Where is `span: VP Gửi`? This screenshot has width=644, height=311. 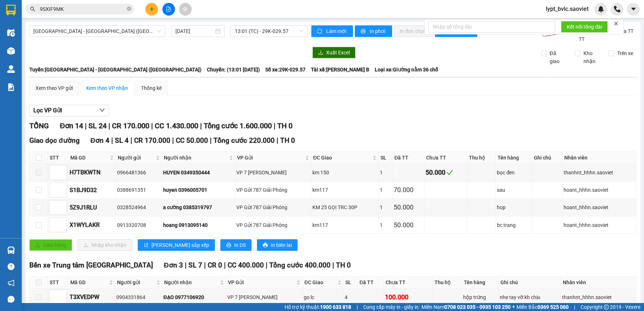
span: VP Gửi is located at coordinates (261, 283).